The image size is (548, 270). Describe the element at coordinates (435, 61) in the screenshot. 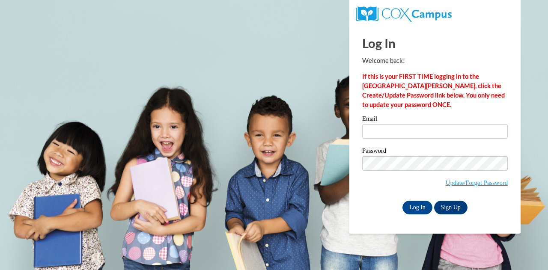

I see `p: Welcome back!` at that location.